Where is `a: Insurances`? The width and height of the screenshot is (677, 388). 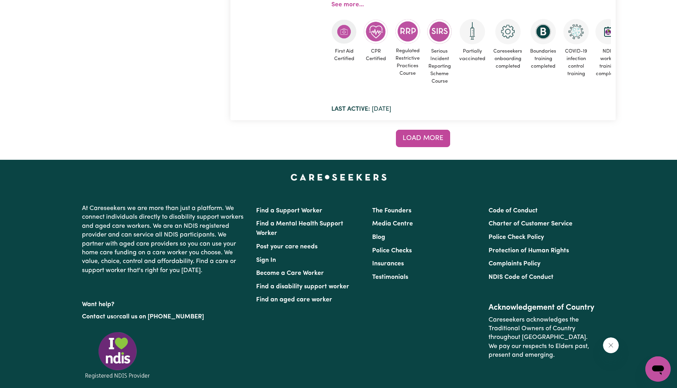 a: Insurances is located at coordinates (388, 264).